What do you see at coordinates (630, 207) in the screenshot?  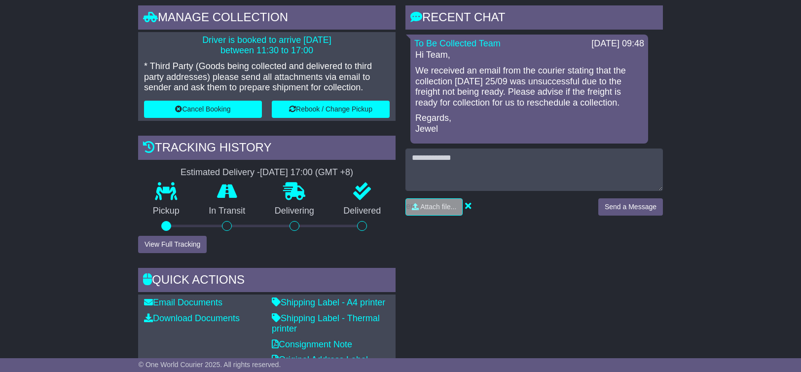 I see `button: Send a Message` at bounding box center [630, 207].